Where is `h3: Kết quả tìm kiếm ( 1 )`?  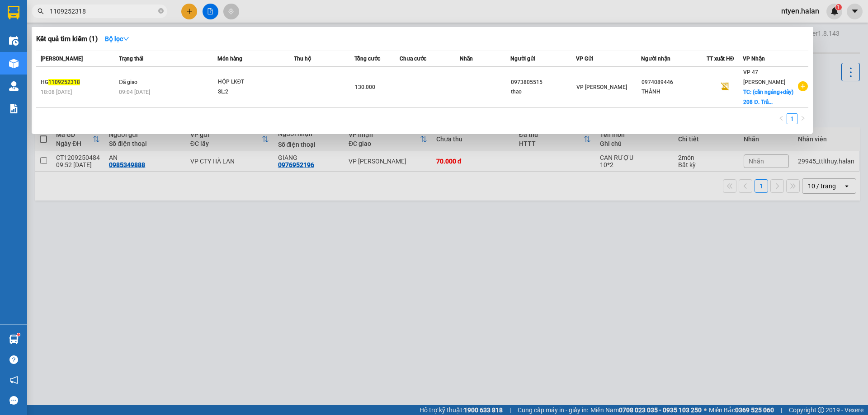
h3: Kết quả tìm kiếm ( 1 ) is located at coordinates (67, 39).